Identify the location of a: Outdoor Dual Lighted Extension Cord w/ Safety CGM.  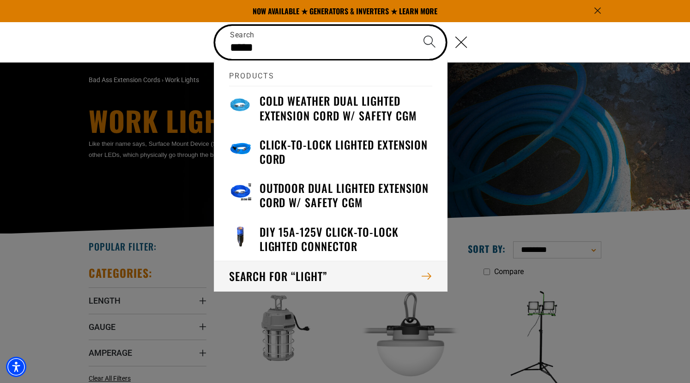
(331, 195).